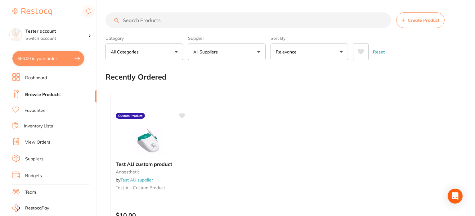 The width and height of the screenshot is (475, 216). Describe the element at coordinates (16, 208) in the screenshot. I see `img: RestocqPay` at that location.